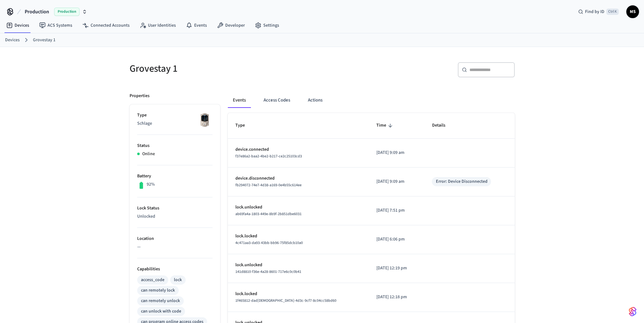 The height and width of the screenshot is (323, 644). Describe the element at coordinates (268, 185) in the screenshot. I see `span: fb294072-74e7-4d38-a169-0e4b55c614ee` at that location.